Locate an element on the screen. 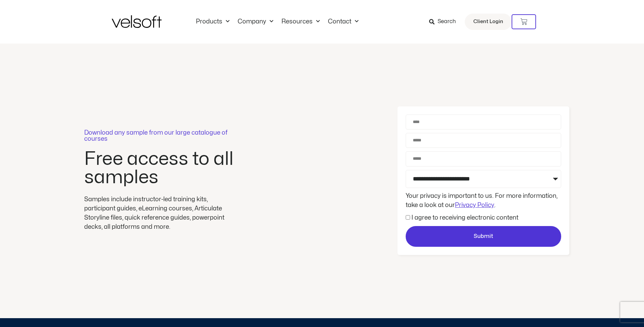 This screenshot has width=644, height=327. div: Your privacy is important to us. For more information, take a look at our . is located at coordinates (484, 201).